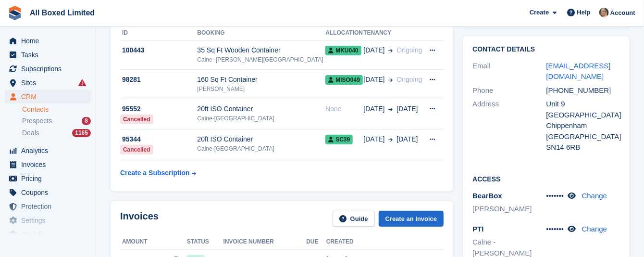 The height and width of the screenshot is (257, 644). Describe the element at coordinates (622, 13) in the screenshot. I see `span: Account` at that location.